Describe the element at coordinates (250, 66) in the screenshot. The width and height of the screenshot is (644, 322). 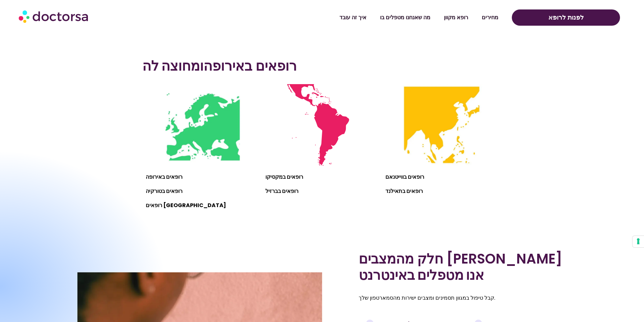
I see `font: רופאים באירופה` at that location.